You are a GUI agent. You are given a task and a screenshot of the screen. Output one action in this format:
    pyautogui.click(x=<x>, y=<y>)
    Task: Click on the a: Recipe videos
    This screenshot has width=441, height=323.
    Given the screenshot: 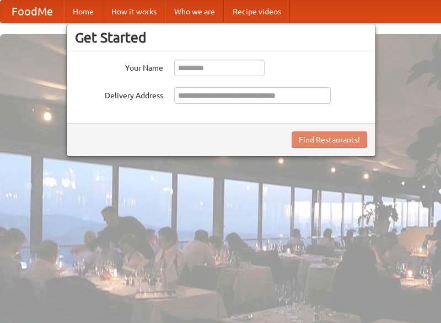 What is the action you would take?
    pyautogui.click(x=257, y=12)
    